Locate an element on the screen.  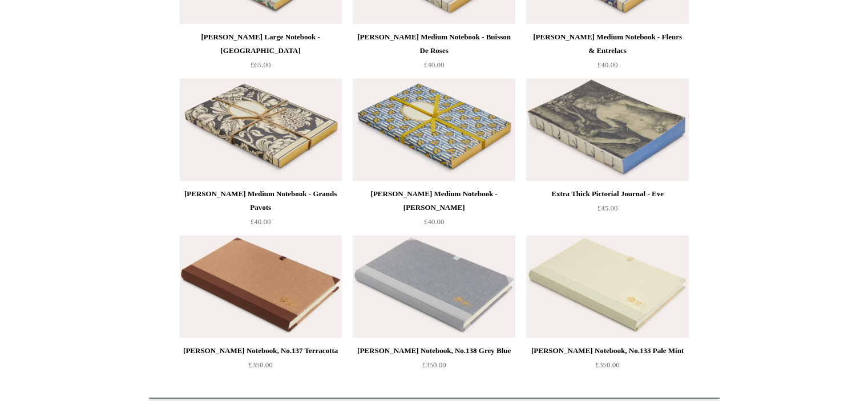
span: £45.00 is located at coordinates (607, 208).